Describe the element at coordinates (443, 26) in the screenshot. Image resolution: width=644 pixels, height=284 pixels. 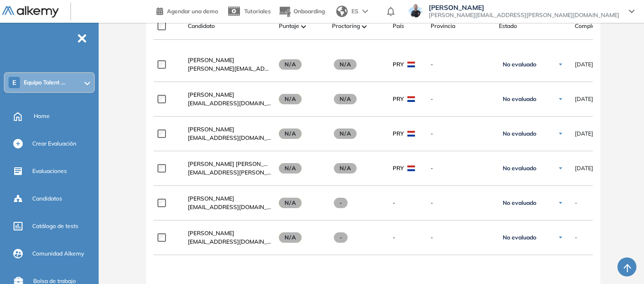
I see `span: Provincia` at that location.